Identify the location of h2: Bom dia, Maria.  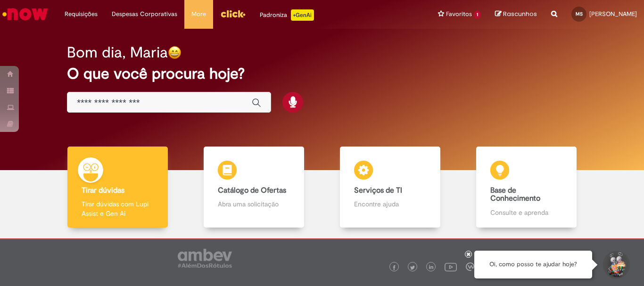
(118, 52).